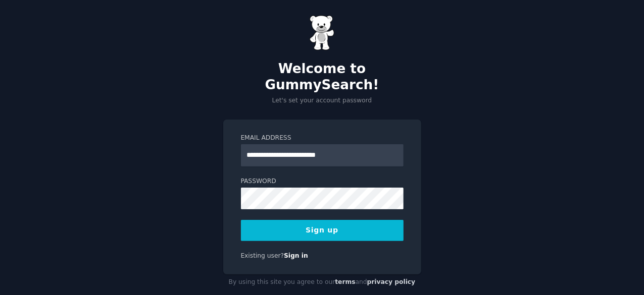 The image size is (644, 295). I want to click on a: privacy policy, so click(392, 282).